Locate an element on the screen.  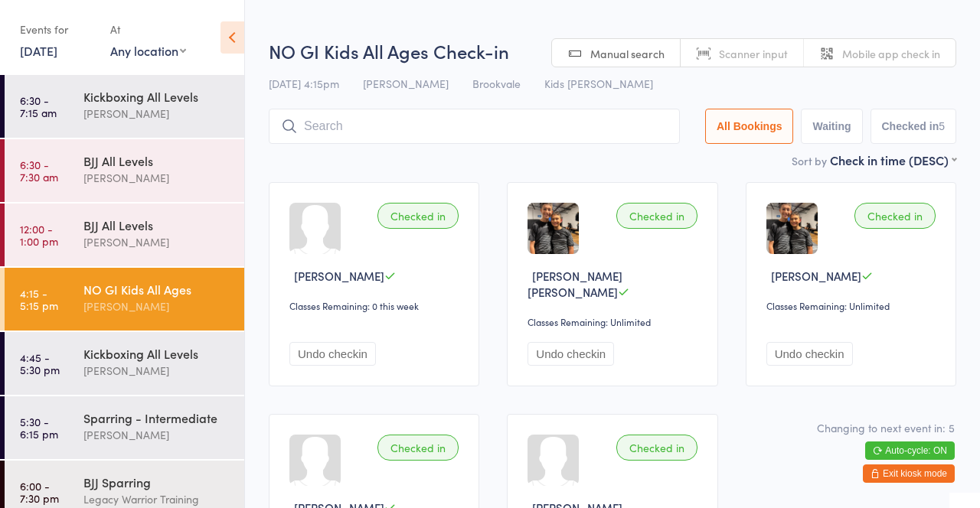
div: Check in time (DESC) is located at coordinates (892, 160).